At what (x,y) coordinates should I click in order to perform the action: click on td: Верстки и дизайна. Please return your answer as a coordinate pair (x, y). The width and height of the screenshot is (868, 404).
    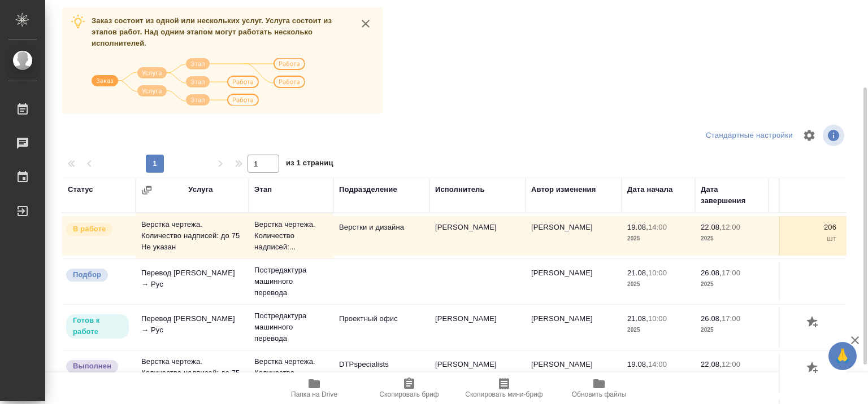
    Looking at the image, I should click on (382, 236).